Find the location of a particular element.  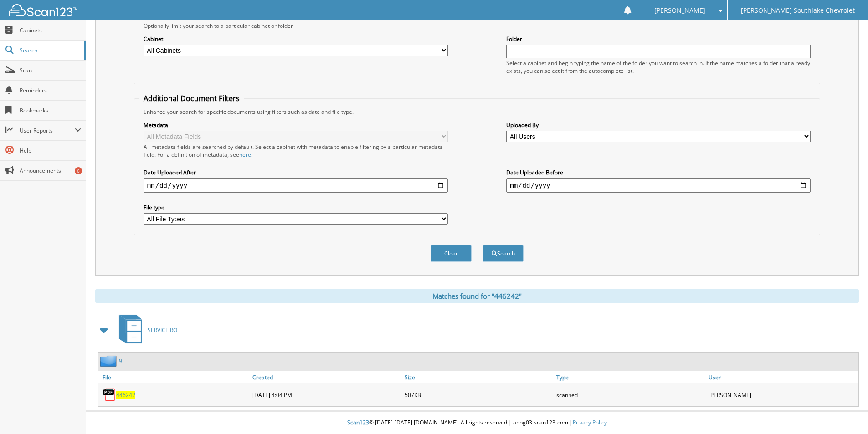

a: here is located at coordinates (245, 154).